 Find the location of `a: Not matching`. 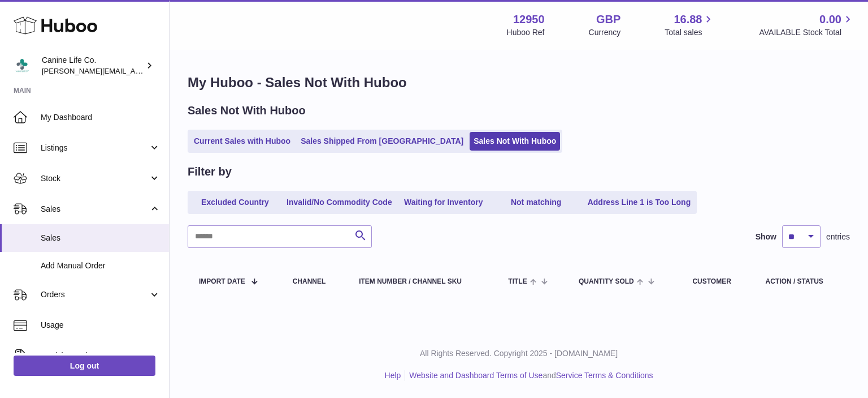

a: Not matching is located at coordinates (537, 202).